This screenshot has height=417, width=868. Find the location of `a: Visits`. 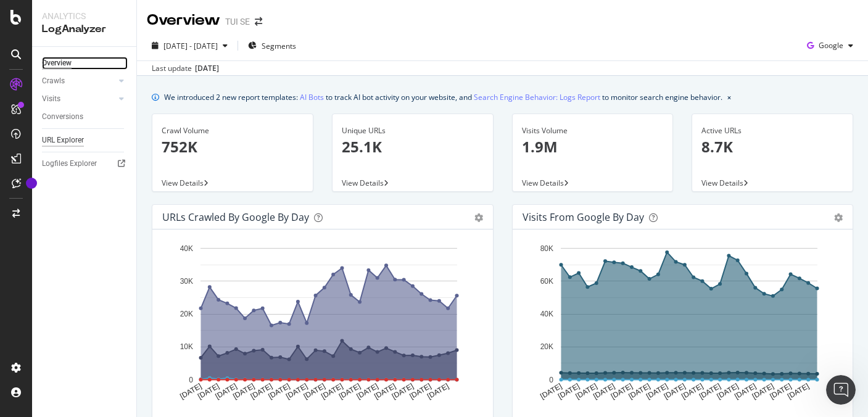

a: Visits is located at coordinates (78, 99).